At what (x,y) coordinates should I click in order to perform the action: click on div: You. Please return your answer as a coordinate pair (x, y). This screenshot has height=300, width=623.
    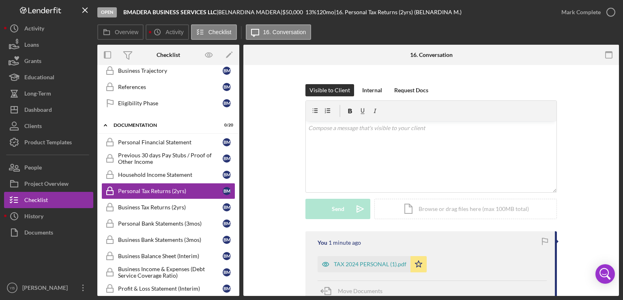
    Looking at the image, I should click on (323, 242).